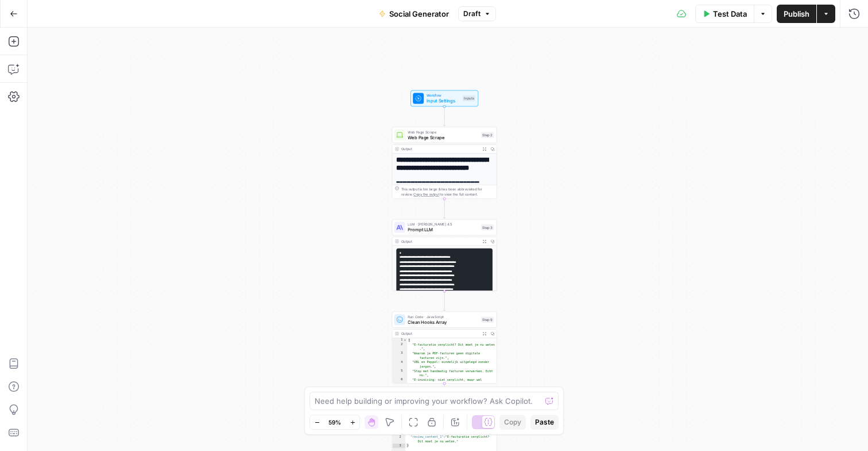 The image size is (868, 451). I want to click on span: Copy the output, so click(426, 193).